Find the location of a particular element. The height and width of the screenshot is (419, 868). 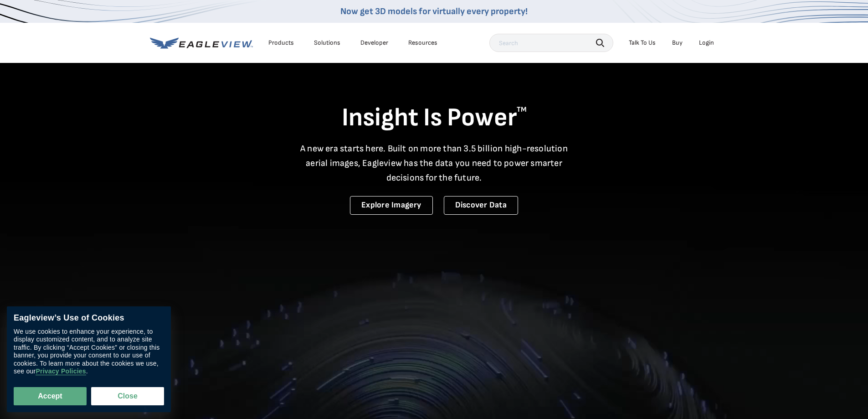

h1: Insight Is Power is located at coordinates (434, 118).